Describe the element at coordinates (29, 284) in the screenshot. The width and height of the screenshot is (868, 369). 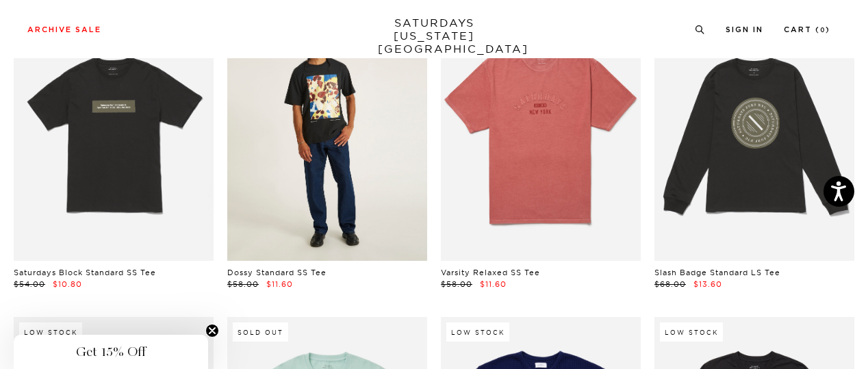
I see `span: $54.00` at that location.